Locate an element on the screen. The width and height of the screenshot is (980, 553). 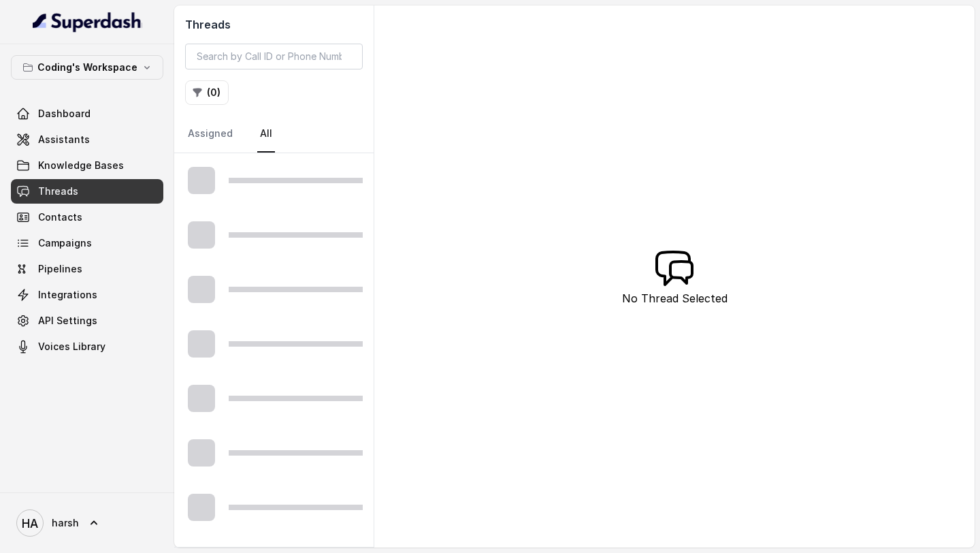
span: Voices Library is located at coordinates (71, 347).